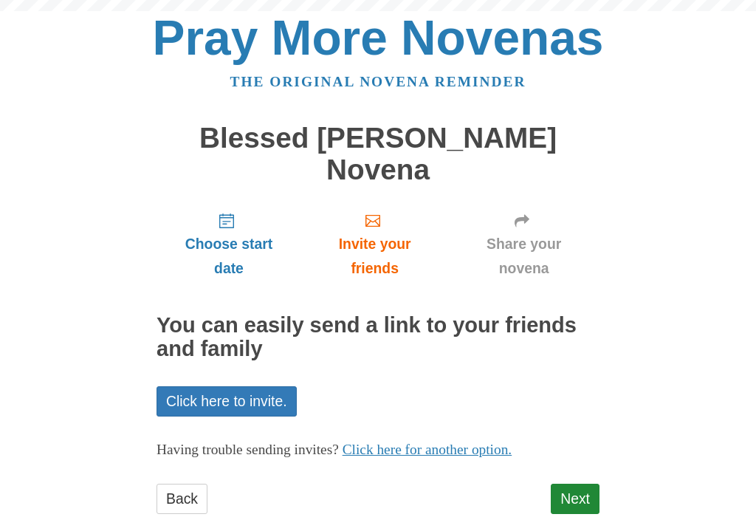  Describe the element at coordinates (378, 38) in the screenshot. I see `a: Pray More Novenas` at that location.